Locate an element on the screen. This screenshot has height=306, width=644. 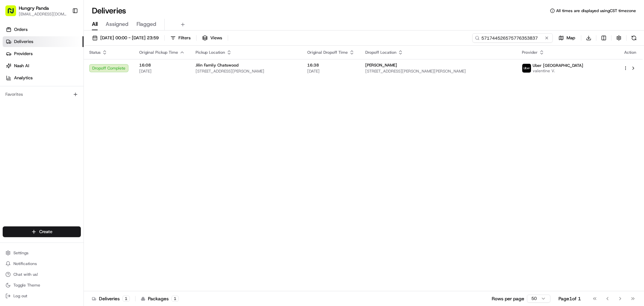
button: Refresh is located at coordinates (634, 38).